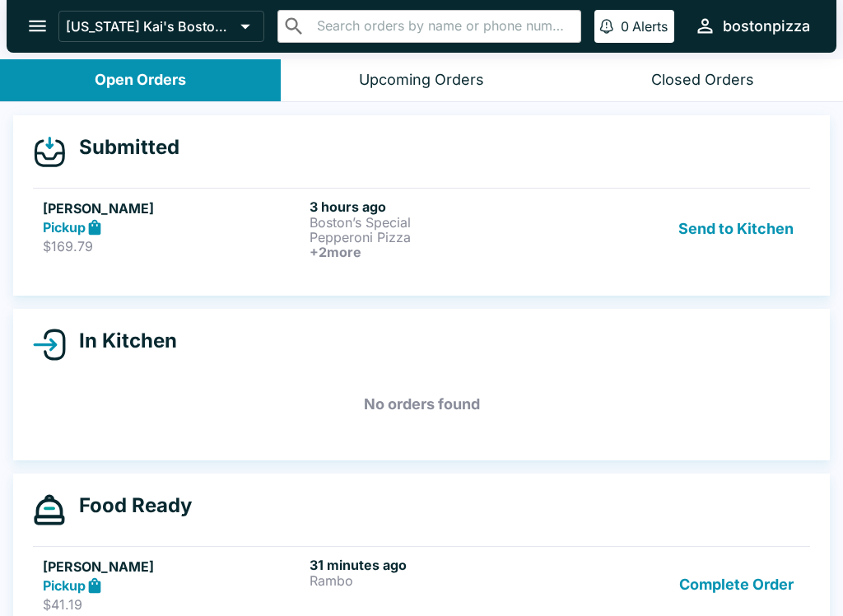  What do you see at coordinates (440, 237) in the screenshot?
I see `p: Pepperoni Pizza` at bounding box center [440, 237].